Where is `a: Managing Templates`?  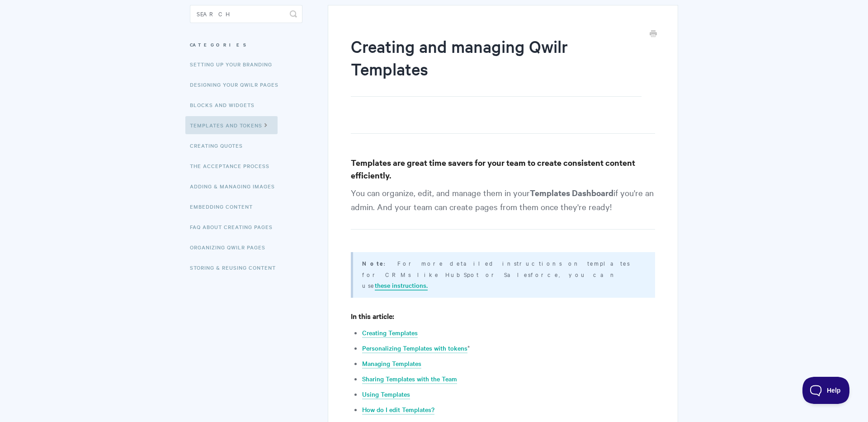
a: Managing Templates is located at coordinates (392, 364).